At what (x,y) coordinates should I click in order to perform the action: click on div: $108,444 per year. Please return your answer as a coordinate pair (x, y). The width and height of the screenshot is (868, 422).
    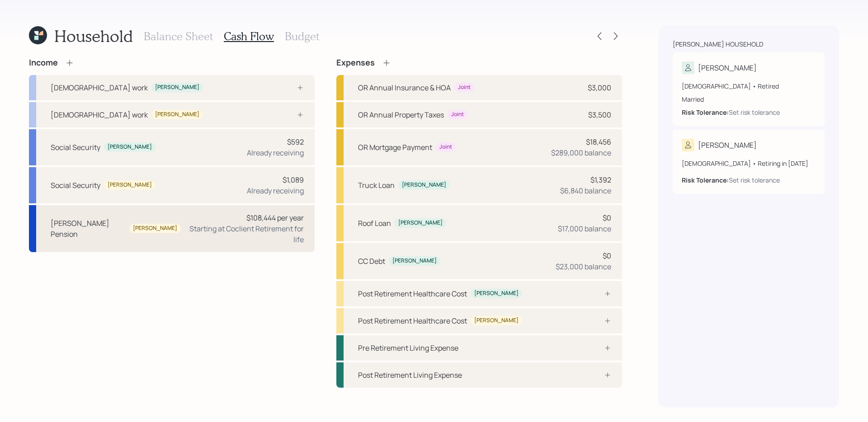
    Looking at the image, I should click on (275, 218).